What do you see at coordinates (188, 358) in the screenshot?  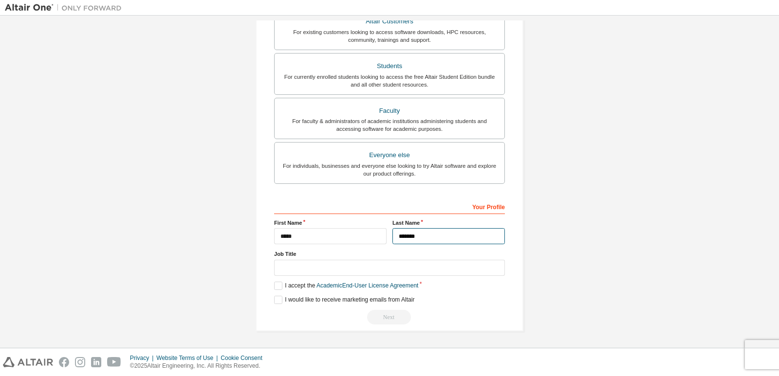 I see `div: Website Terms of Use` at bounding box center [188, 358].